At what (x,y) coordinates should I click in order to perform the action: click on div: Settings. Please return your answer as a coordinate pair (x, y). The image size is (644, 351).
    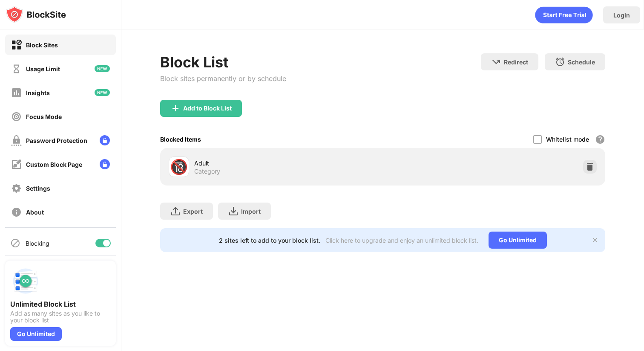
    Looking at the image, I should click on (38, 188).